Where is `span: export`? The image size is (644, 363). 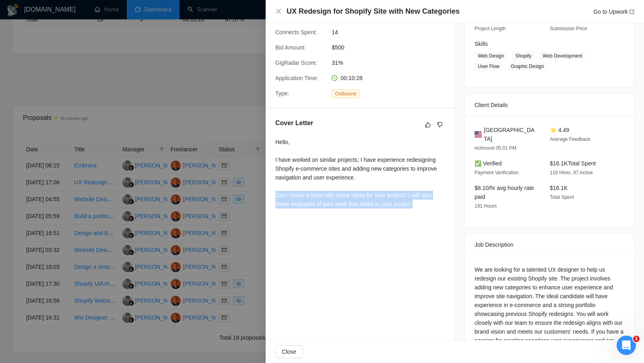 span: export is located at coordinates (632, 11).